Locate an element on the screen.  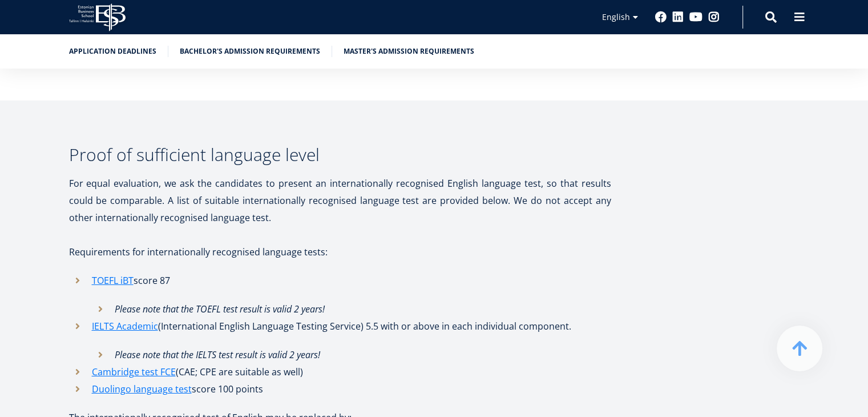
a: Instagram is located at coordinates (714, 17).